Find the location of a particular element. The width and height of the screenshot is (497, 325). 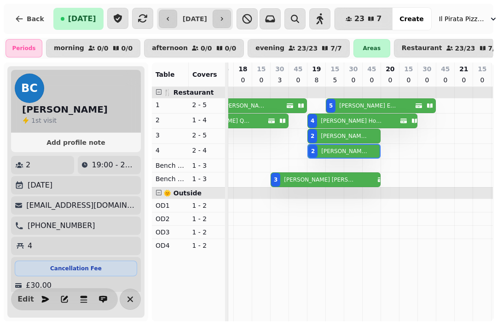

p: 18 is located at coordinates (242, 69).